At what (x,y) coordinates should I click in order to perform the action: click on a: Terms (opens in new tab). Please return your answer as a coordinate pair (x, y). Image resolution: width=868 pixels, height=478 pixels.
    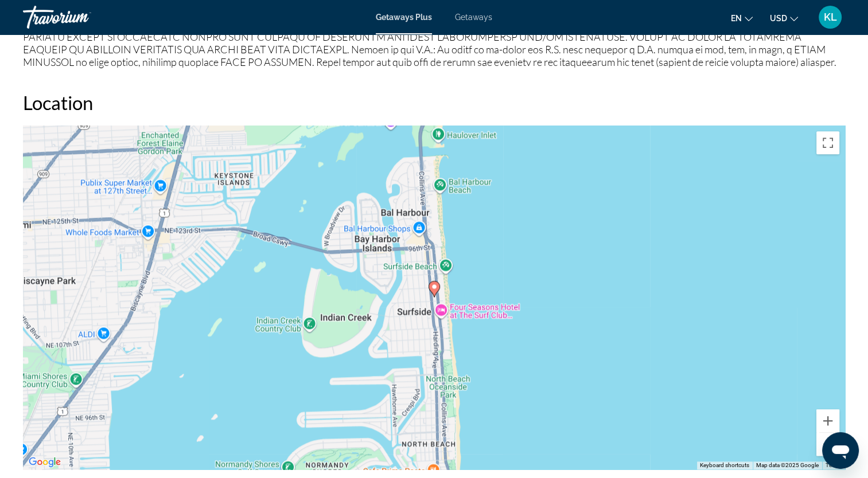
    Looking at the image, I should click on (834, 465).